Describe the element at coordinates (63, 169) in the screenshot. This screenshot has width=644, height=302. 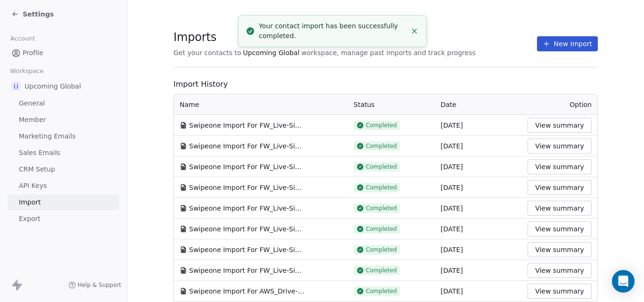
I see `a: CRM Setup` at that location.